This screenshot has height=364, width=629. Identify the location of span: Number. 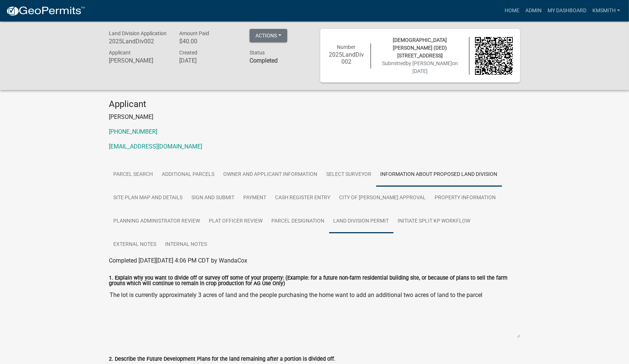
(346, 47).